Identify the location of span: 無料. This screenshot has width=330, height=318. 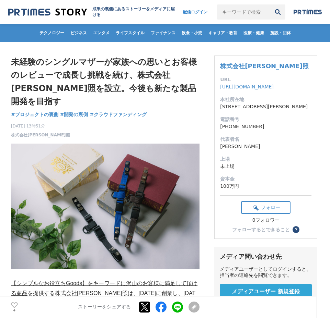
(266, 299).